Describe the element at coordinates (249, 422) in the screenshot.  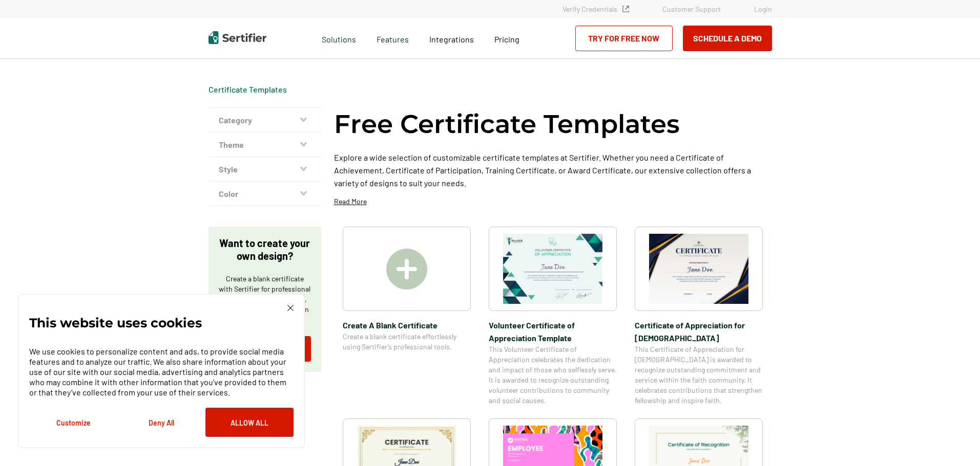
I see `button: Allow All` at that location.